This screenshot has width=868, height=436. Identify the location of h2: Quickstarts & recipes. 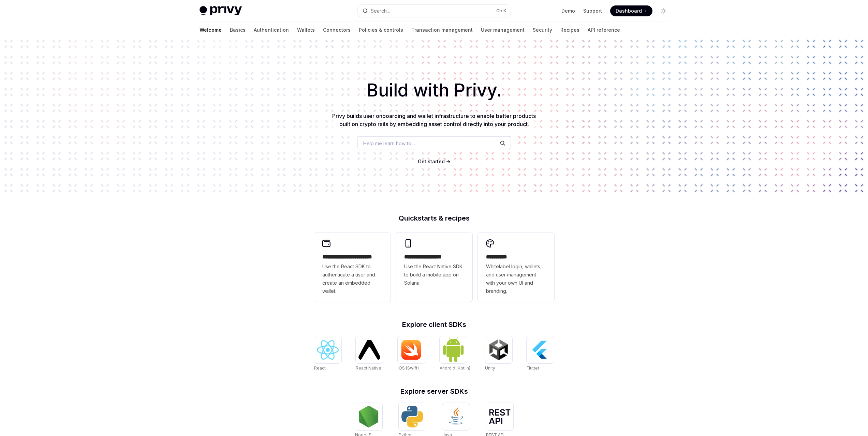
(434, 218).